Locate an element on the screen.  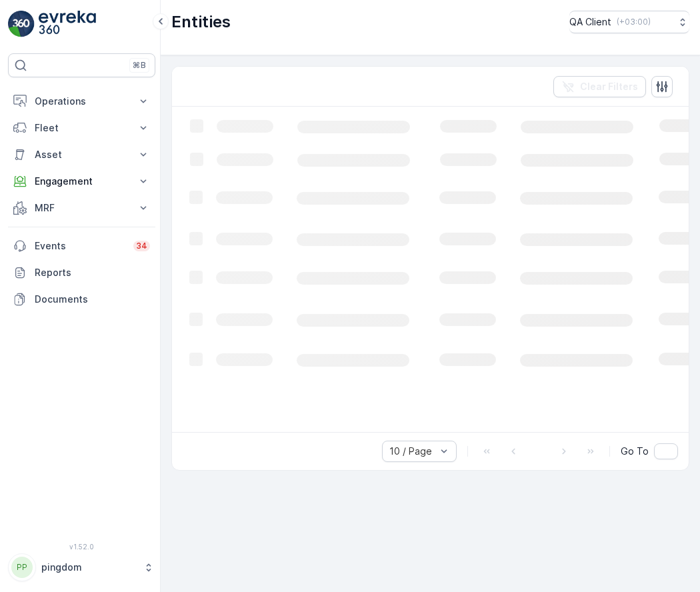
p: Fleet is located at coordinates (81, 128).